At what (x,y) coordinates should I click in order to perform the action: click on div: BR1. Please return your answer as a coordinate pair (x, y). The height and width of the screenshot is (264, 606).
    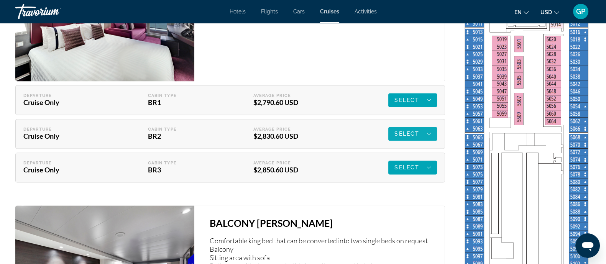
    Looking at the image, I should click on (187, 102).